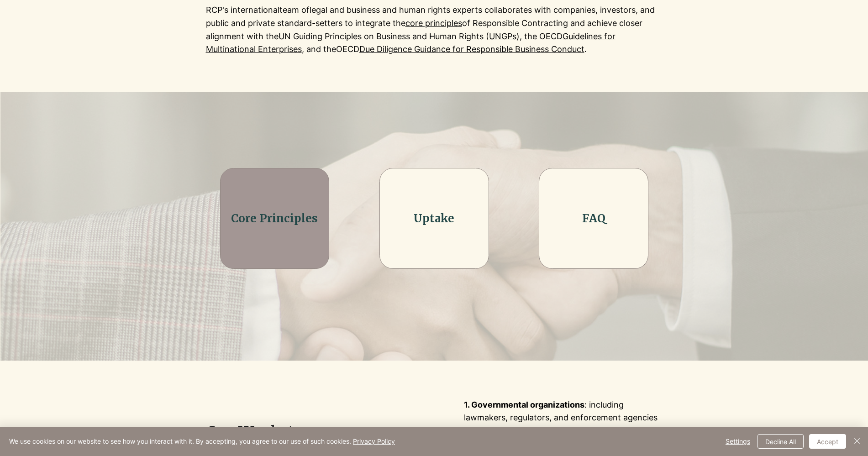 The width and height of the screenshot is (868, 456). What do you see at coordinates (827, 441) in the screenshot?
I see `button: Accept` at bounding box center [827, 441].